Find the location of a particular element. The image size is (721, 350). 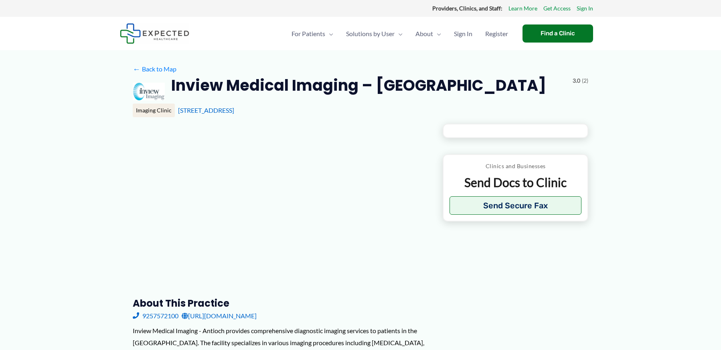

div: Find a Clinic is located at coordinates (558, 33).